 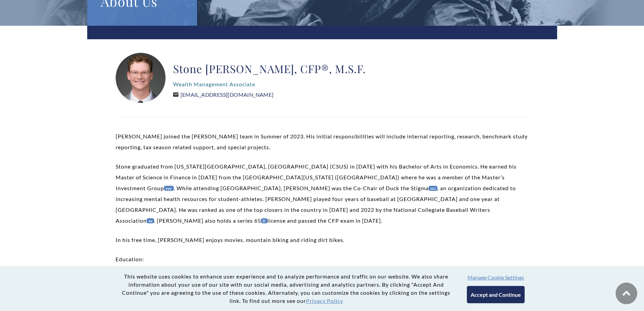 I want to click on button: Accept and Continue, so click(x=496, y=295).